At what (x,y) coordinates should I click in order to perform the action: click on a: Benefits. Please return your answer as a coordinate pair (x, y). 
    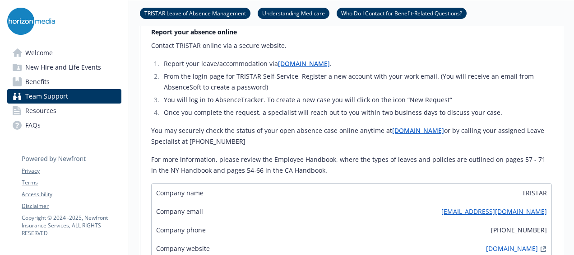
    Looking at the image, I should click on (64, 82).